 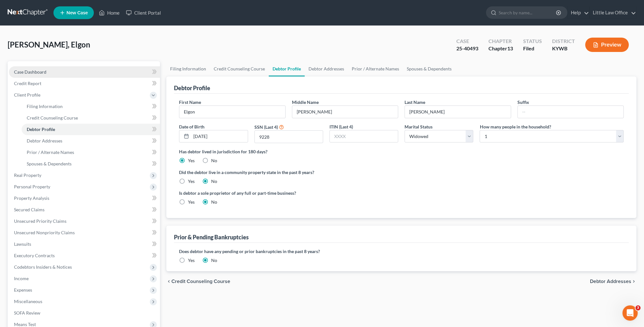 What do you see at coordinates (44, 232) in the screenshot?
I see `span: Unsecured Nonpriority Claims` at bounding box center [44, 232].